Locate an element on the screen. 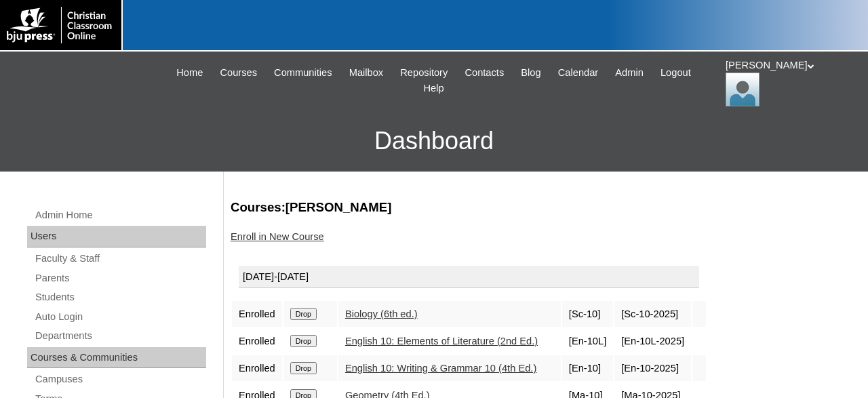 This screenshot has width=868, height=398. a: Mailbox is located at coordinates (366, 73).